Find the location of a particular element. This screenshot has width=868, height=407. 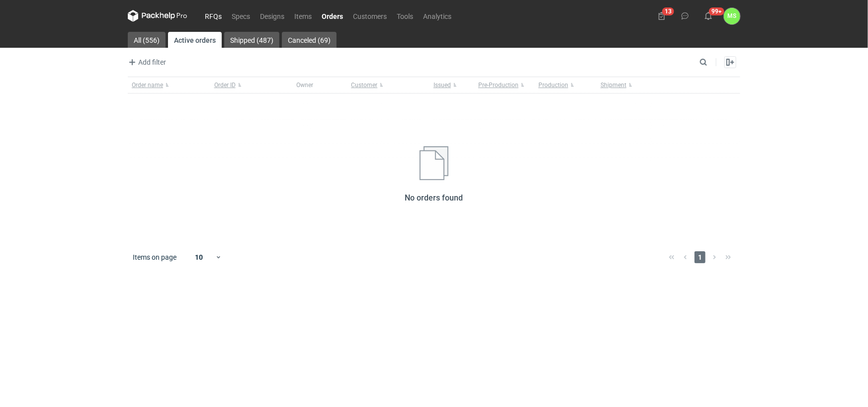

figcaption: MS is located at coordinates (732, 16).